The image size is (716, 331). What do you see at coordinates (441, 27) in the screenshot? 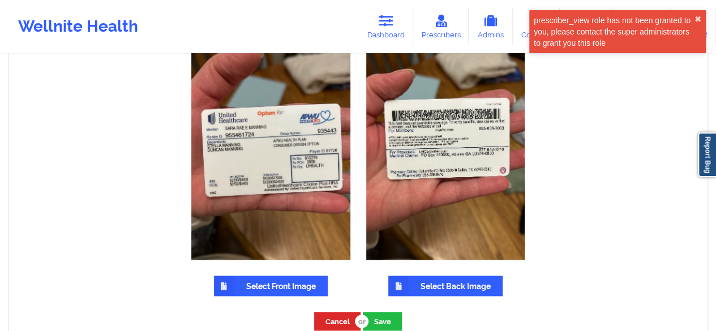
I see `a: Prescribers` at bounding box center [441, 27].